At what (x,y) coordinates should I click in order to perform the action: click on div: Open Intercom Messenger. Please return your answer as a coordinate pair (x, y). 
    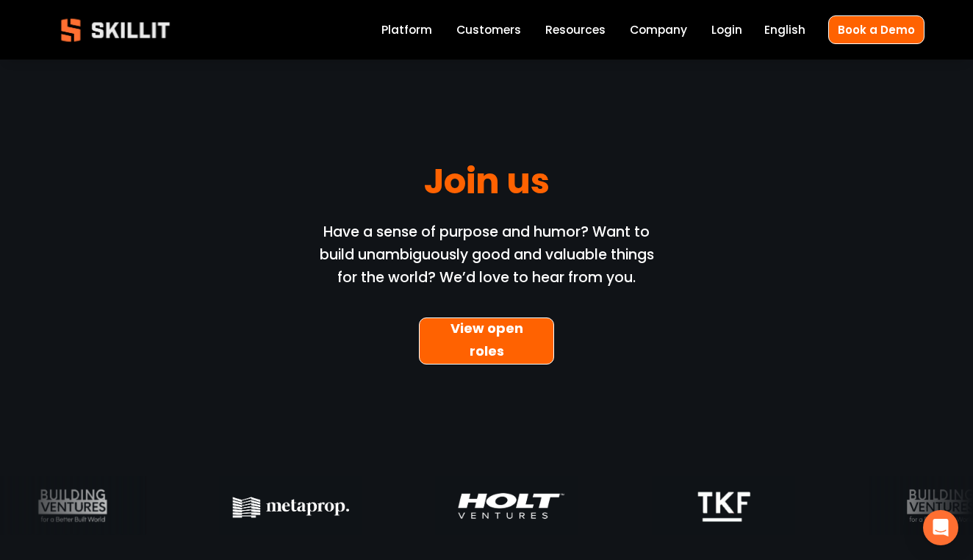
    Looking at the image, I should click on (941, 528).